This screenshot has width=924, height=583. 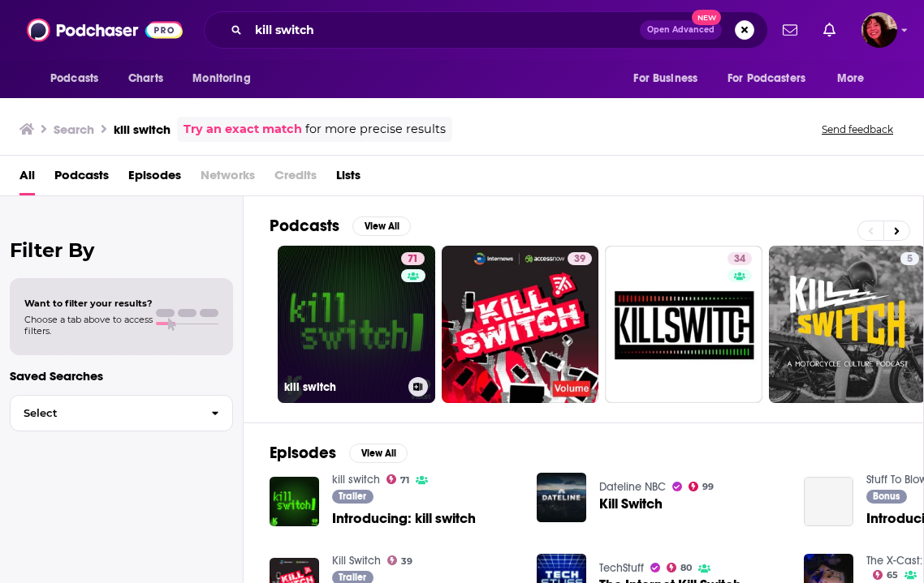 I want to click on a: 71kill switch, so click(x=356, y=324).